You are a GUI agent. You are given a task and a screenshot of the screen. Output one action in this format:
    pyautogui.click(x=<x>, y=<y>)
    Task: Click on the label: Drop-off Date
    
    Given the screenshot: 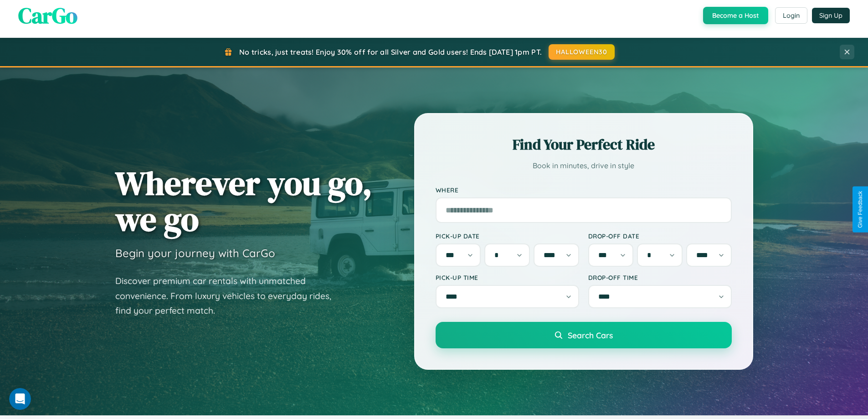 What is the action you would take?
    pyautogui.click(x=660, y=236)
    